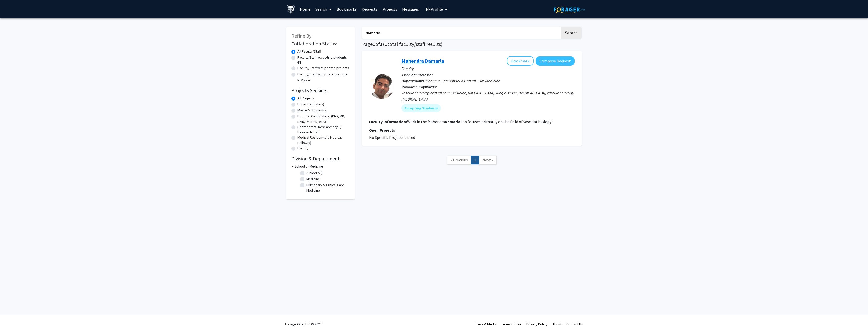  I want to click on label: Faculty/Staff accepting students, so click(322, 58).